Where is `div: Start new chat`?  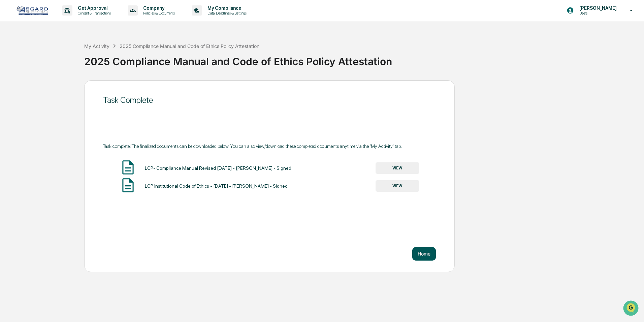 div: Start new chat is located at coordinates (67, 55).